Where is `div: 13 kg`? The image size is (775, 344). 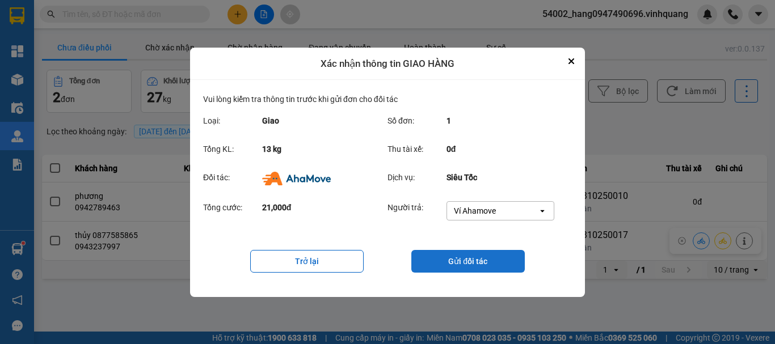
div: 13 kg is located at coordinates (319, 149).